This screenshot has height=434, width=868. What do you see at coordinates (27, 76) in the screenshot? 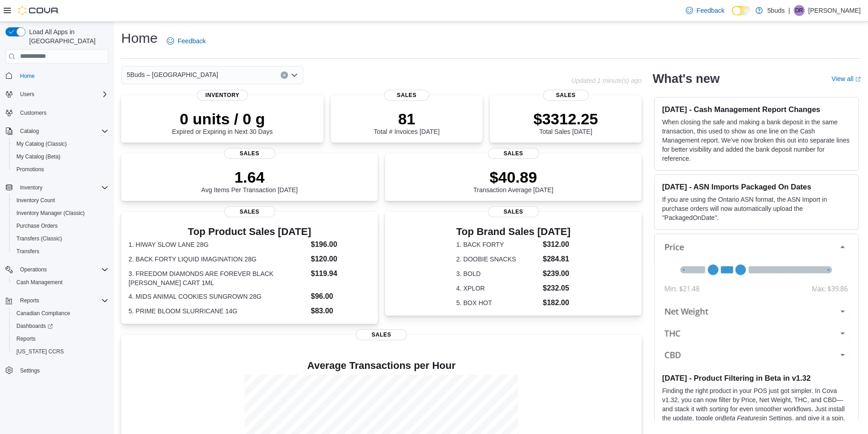
I see `a: Home` at bounding box center [27, 76].